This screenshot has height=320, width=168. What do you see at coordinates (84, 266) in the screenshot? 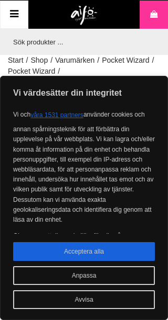
I see `p: Observera att dina val gäller för alla våra underdomäner. När du har gett ditt samtycke kommer en...` at bounding box center [84, 266].